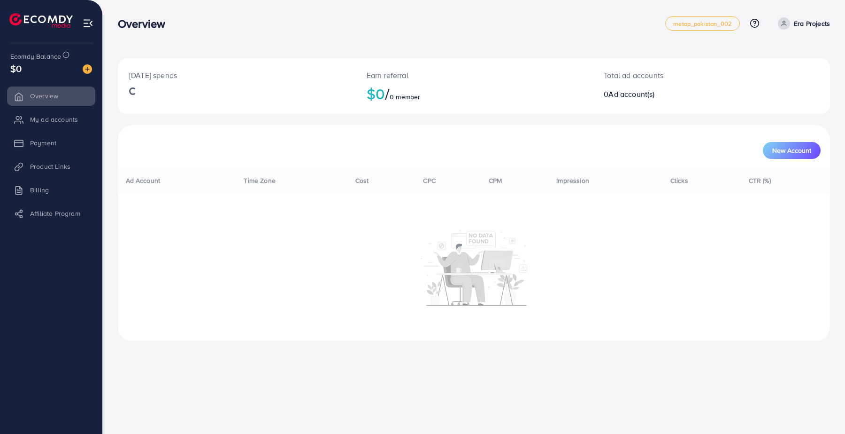 This screenshot has height=434, width=845. What do you see at coordinates (802, 23) in the screenshot?
I see `a: Era Projects` at bounding box center [802, 23].